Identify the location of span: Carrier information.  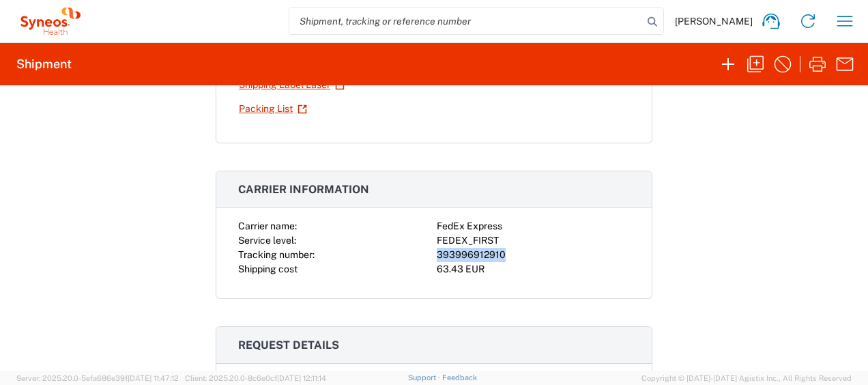
(304, 189).